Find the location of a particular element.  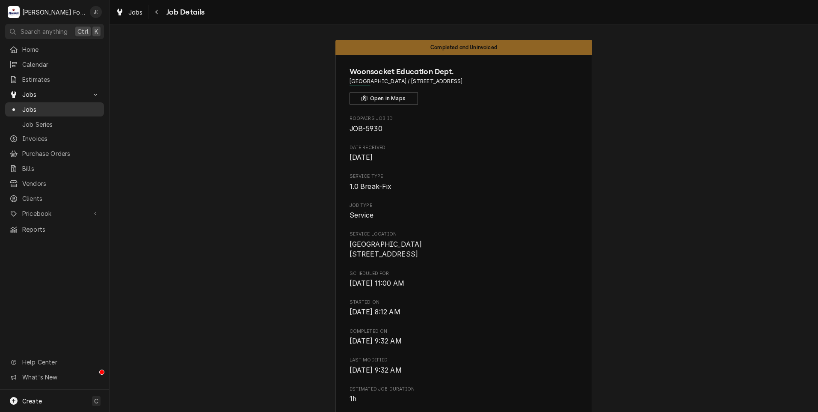

span: Clients is located at coordinates (61, 198).